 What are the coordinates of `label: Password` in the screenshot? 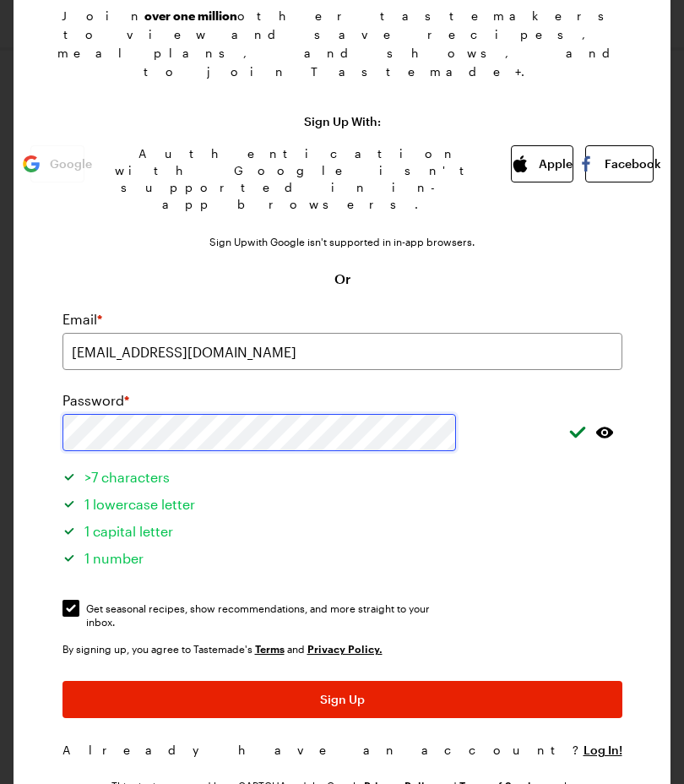 It's located at (95, 401).